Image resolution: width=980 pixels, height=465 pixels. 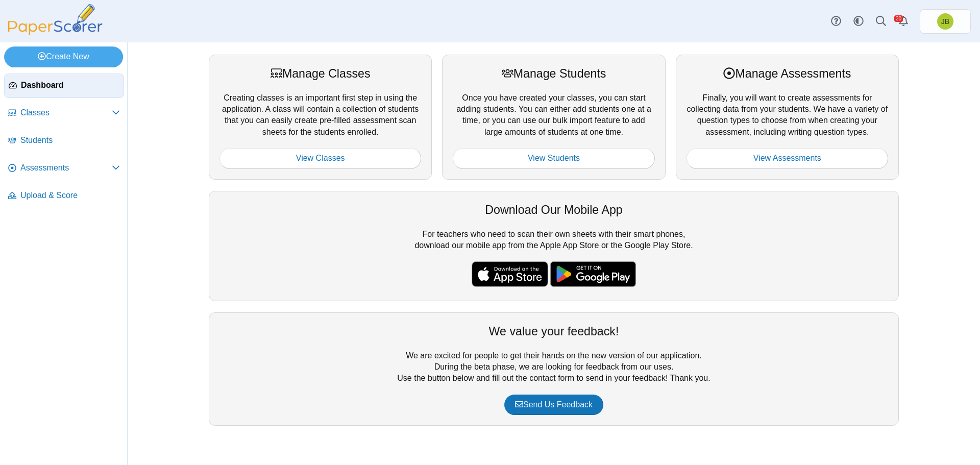 I want to click on a: View Assessments, so click(x=787, y=158).